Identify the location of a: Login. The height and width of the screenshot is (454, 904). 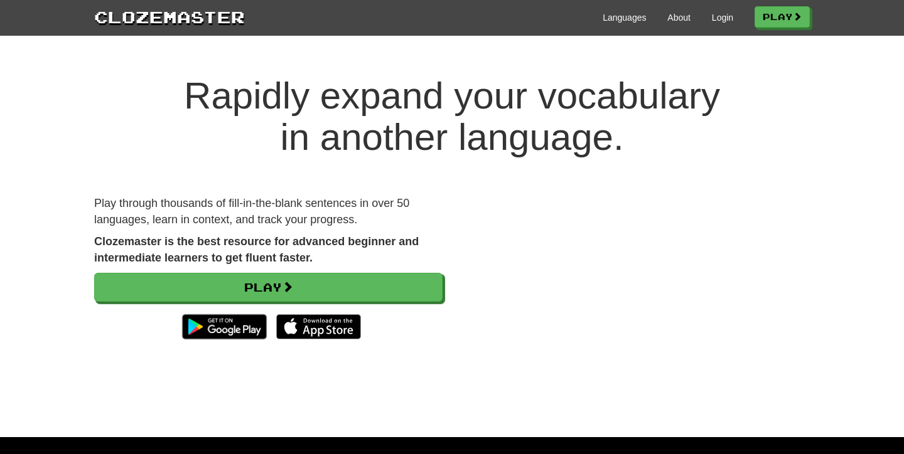
(722, 18).